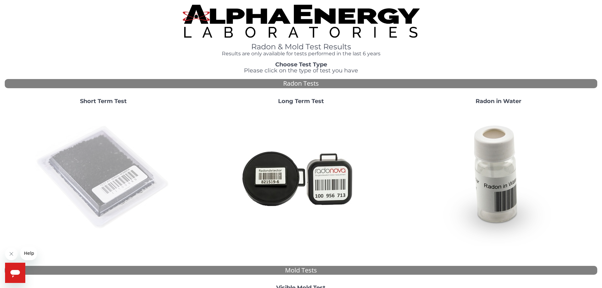 This screenshot has height=288, width=602. I want to click on strong: Radon in Water, so click(498, 101).